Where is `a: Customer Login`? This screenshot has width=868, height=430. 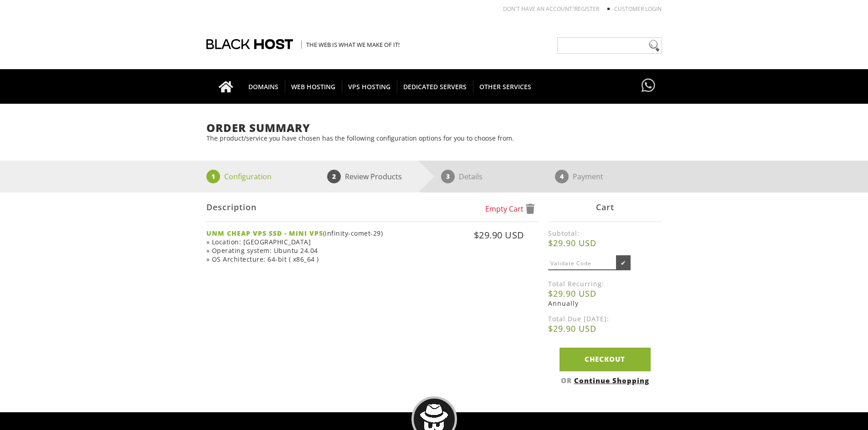 a: Customer Login is located at coordinates (638, 9).